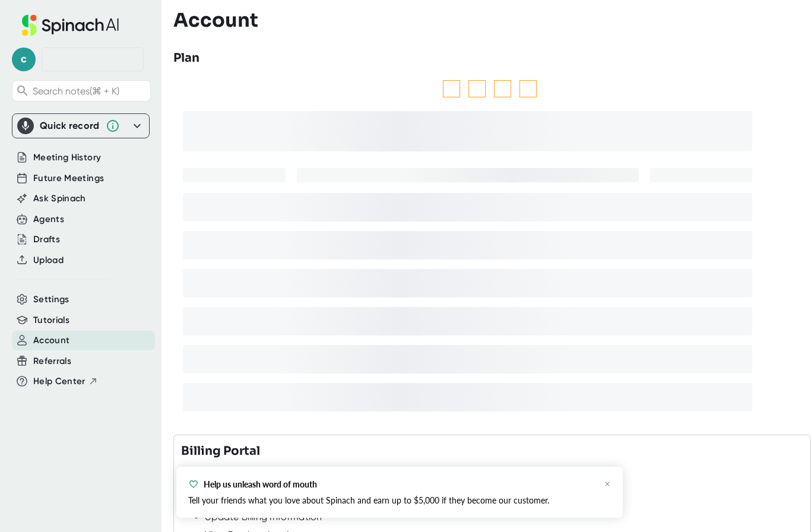 This screenshot has height=532, width=811. Describe the element at coordinates (49, 219) in the screenshot. I see `button: Agents` at that location.